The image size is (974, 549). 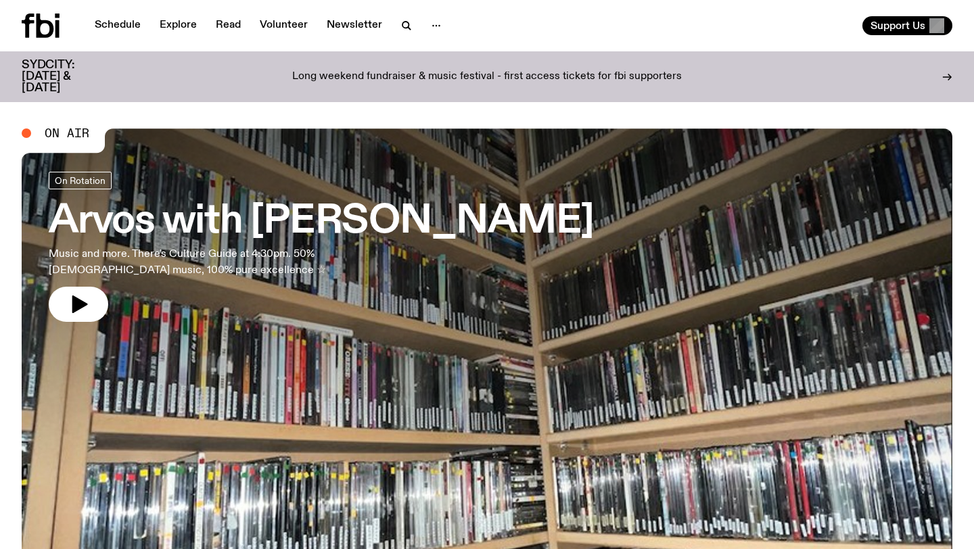 What do you see at coordinates (283, 26) in the screenshot?
I see `a: Volunteer` at bounding box center [283, 26].